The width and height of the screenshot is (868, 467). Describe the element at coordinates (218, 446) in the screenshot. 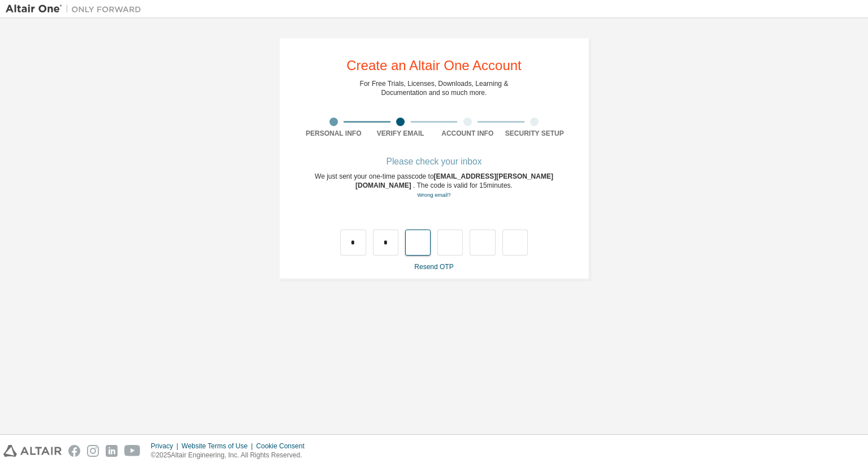

I see `div: Website Terms of Use` at that location.